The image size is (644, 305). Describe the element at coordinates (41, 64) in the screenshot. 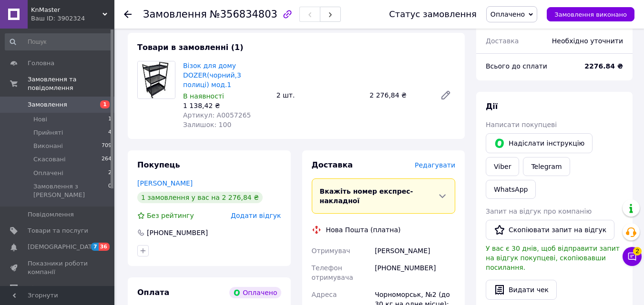

I see `span: Головна` at that location.